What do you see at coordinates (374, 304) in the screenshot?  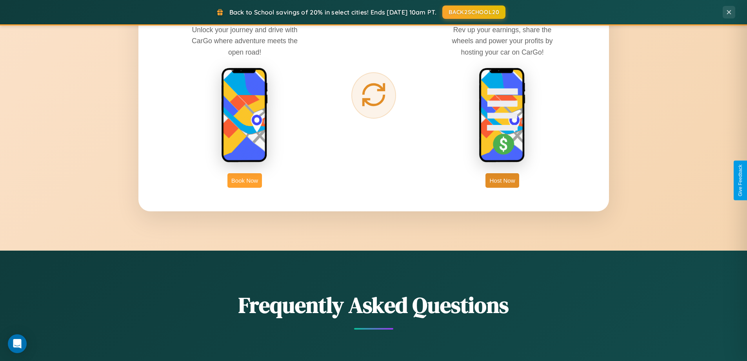 I see `h2: Frequently Asked Questions` at bounding box center [374, 304].